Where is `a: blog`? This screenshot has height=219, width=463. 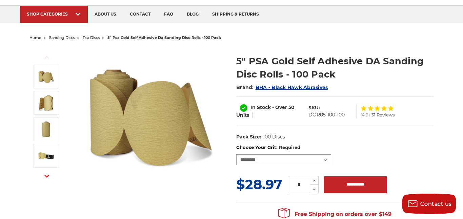
a: blog is located at coordinates (193, 14).